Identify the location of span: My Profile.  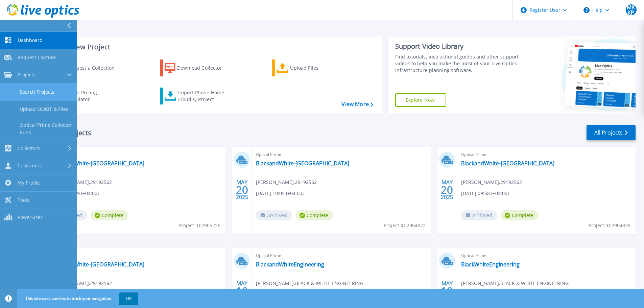
(29, 183).